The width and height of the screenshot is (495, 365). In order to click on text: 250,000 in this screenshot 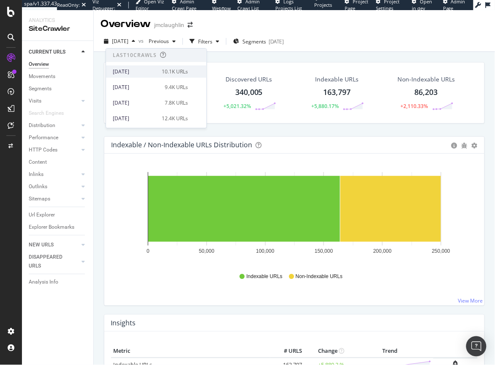, I will do `click(441, 251)`.